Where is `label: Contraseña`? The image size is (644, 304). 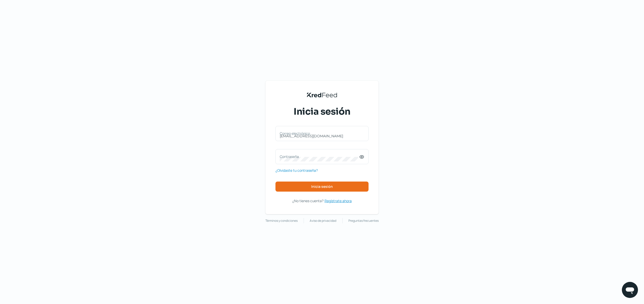 label: Contraseña is located at coordinates (320, 156).